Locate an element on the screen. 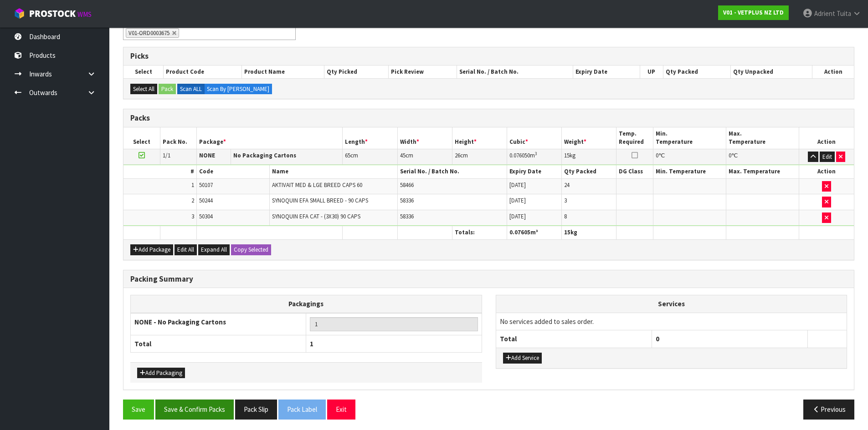  strong: NONE is located at coordinates (207, 155).